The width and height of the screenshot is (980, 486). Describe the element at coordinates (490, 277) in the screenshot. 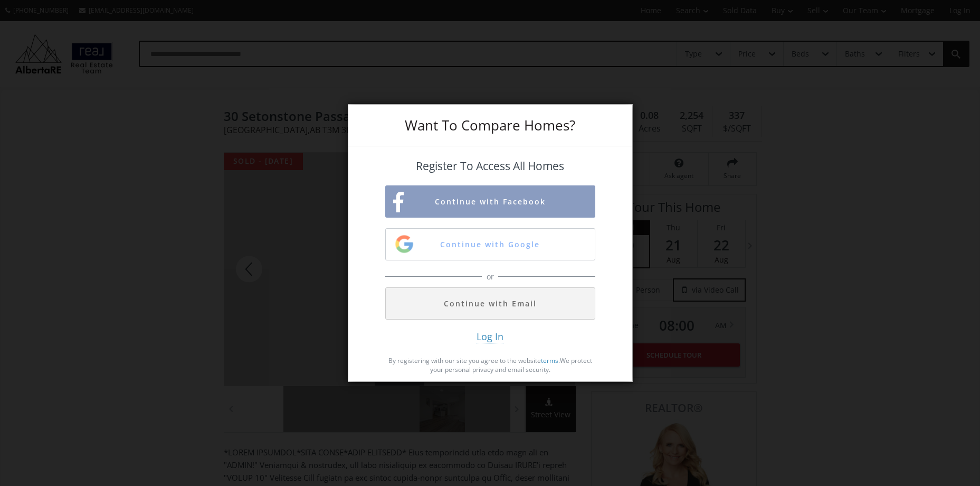

I see `span: or` at that location.